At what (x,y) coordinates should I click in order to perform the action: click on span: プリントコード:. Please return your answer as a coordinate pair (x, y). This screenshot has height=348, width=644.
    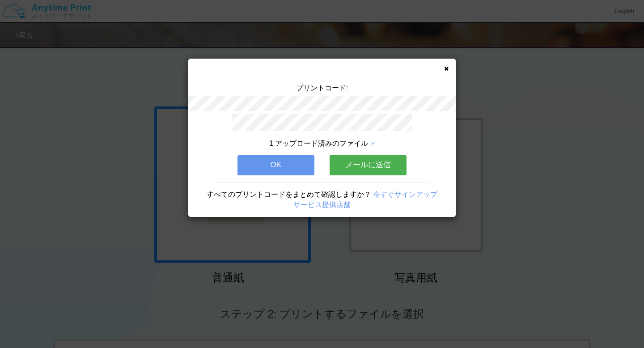
    Looking at the image, I should click on (322, 88).